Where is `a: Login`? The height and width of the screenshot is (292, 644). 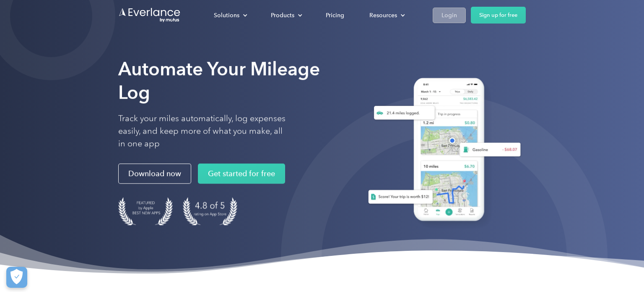
a: Login is located at coordinates (449, 15).